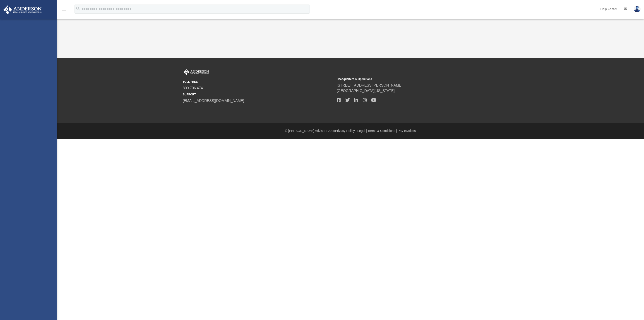  What do you see at coordinates (194, 88) in the screenshot?
I see `a: 800.706.4741` at bounding box center [194, 88].